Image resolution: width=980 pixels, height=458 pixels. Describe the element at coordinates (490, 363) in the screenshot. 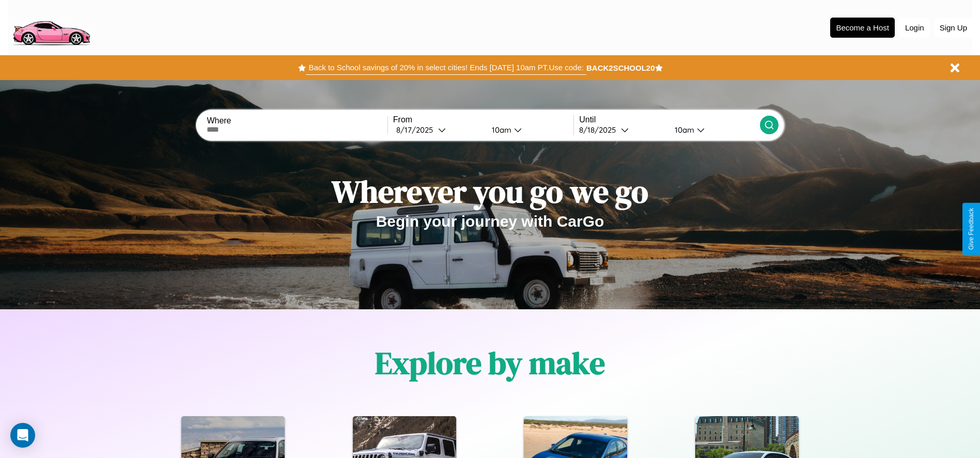

I see `h1: Explore by make` at that location.